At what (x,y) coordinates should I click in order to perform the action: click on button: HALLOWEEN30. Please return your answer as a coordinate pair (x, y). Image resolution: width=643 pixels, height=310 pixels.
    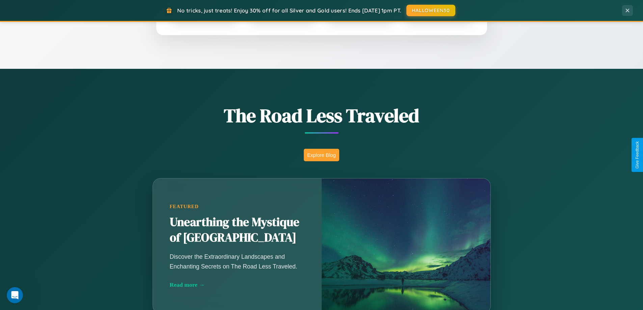
    Looking at the image, I should click on (431, 10).